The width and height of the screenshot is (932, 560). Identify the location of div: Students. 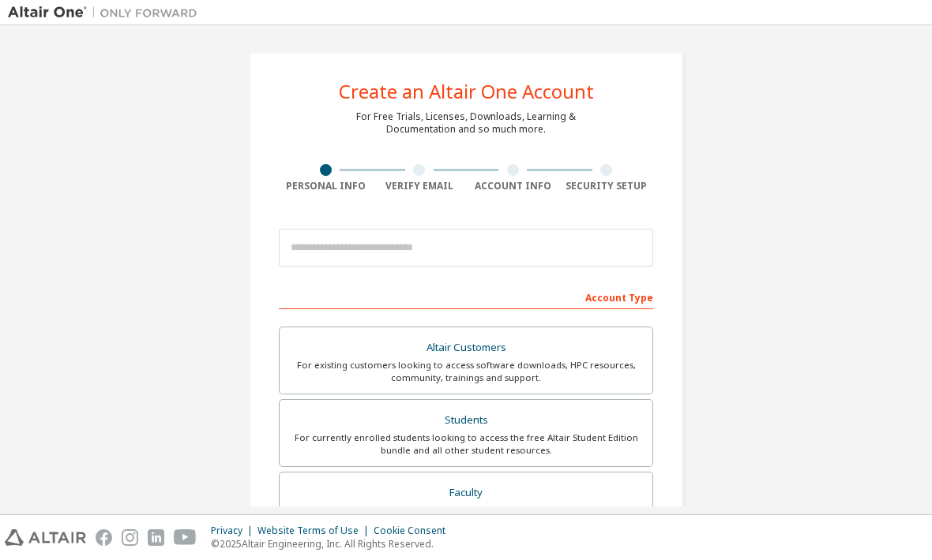
(466, 420).